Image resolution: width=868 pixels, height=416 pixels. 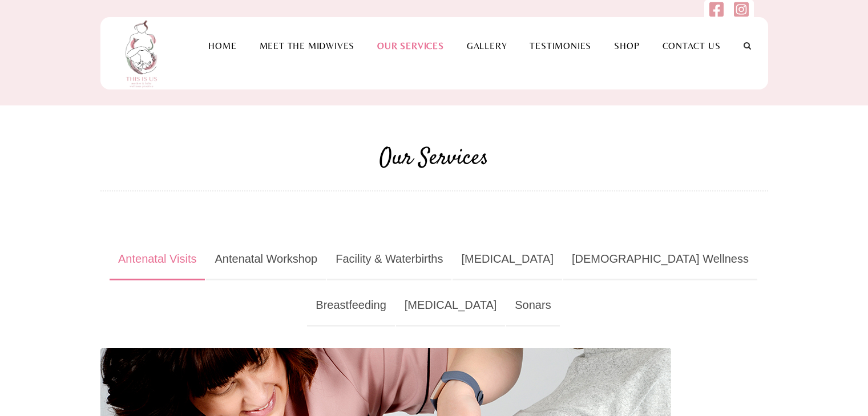 What do you see at coordinates (143, 53) in the screenshot?
I see `img: This is us practice` at bounding box center [143, 53].